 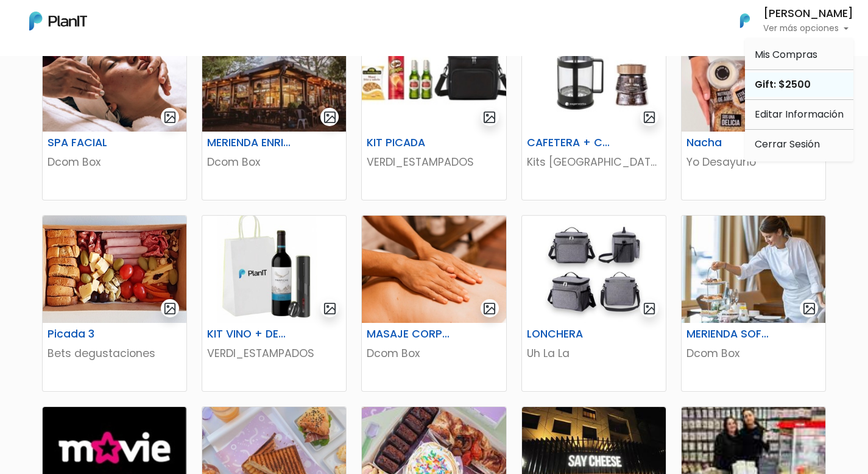 I want to click on a: gallery-light KIT VINO + DESCORCHADOR VERDI_ESTAMPADOS, so click(x=275, y=304).